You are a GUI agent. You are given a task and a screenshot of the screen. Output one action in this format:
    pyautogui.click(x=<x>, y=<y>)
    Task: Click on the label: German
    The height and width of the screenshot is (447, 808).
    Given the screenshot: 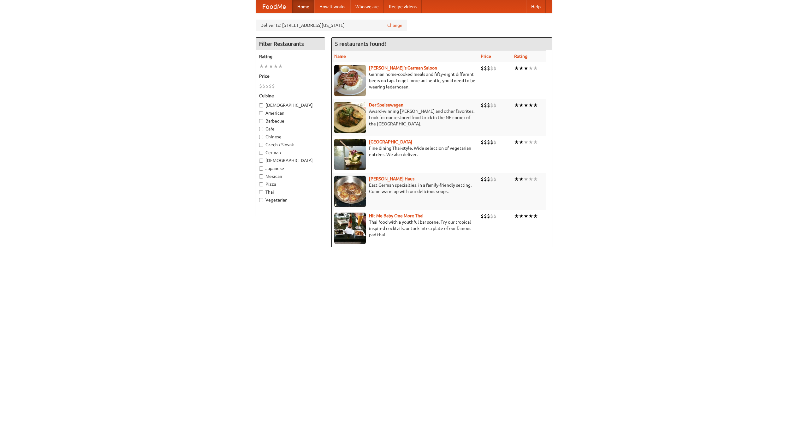 What is the action you would take?
    pyautogui.click(x=290, y=152)
    